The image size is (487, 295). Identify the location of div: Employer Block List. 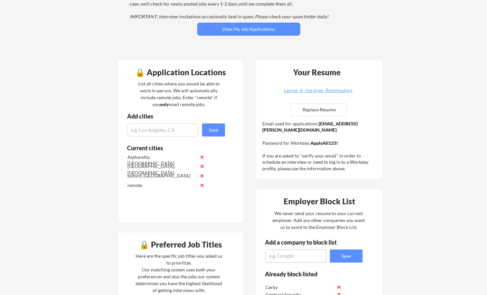
(319, 201).